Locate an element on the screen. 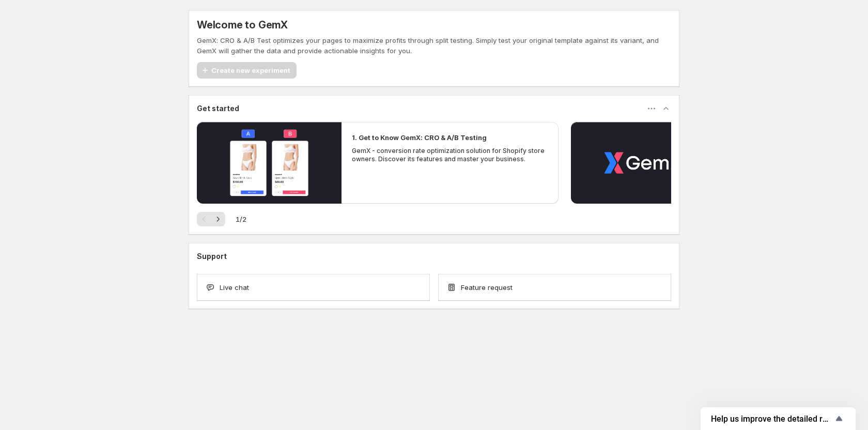 The height and width of the screenshot is (430, 868). p: GemX - conversion rate optimization solution for Shopify store owners. Discover its features and ... is located at coordinates (450, 155).